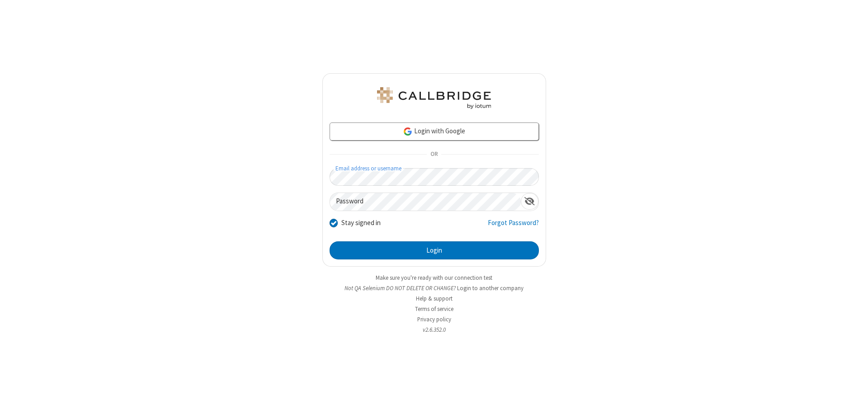 This screenshot has width=868, height=414. Describe the element at coordinates (434, 177) in the screenshot. I see `input: Email address or username` at that location.